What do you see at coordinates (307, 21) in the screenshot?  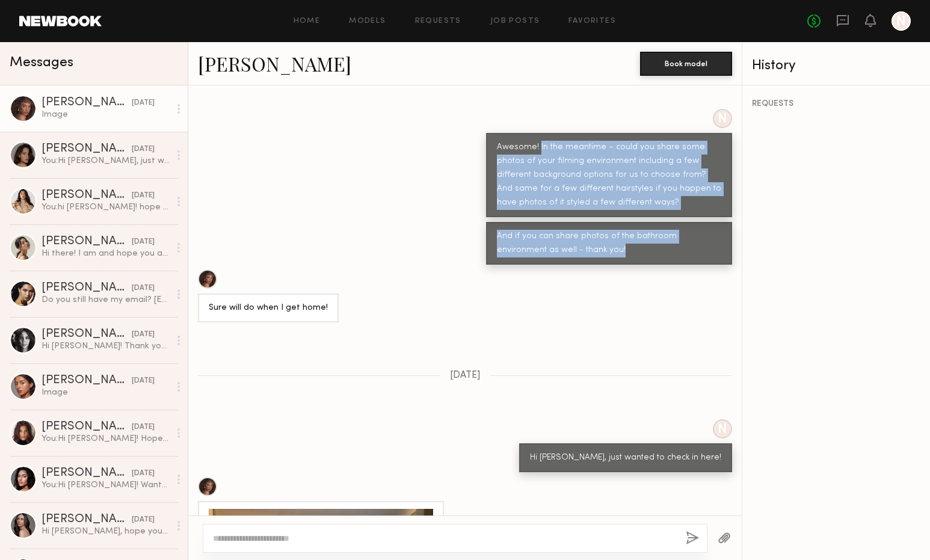 I see `a: Home` at bounding box center [307, 21].